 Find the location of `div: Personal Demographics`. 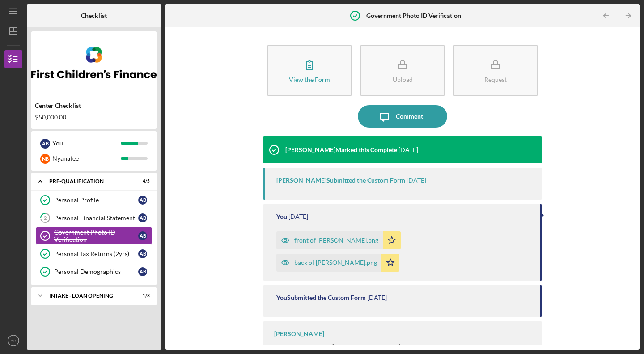

div: Personal Demographics is located at coordinates (96, 272).